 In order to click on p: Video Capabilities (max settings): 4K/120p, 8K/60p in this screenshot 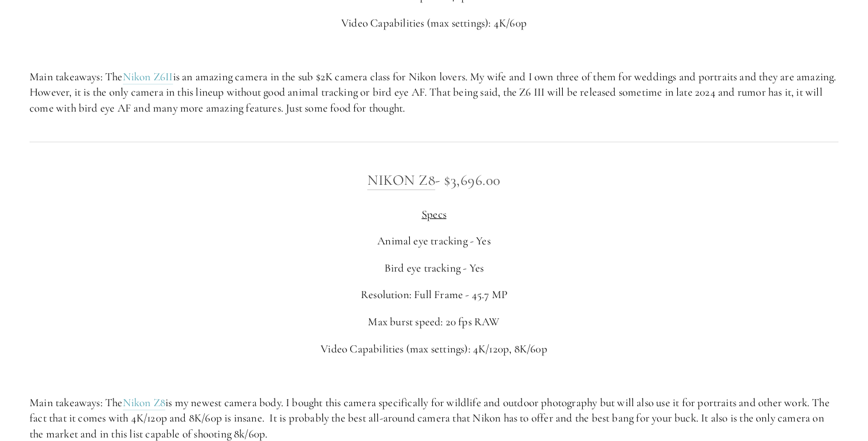, I will do `click(434, 349)`.